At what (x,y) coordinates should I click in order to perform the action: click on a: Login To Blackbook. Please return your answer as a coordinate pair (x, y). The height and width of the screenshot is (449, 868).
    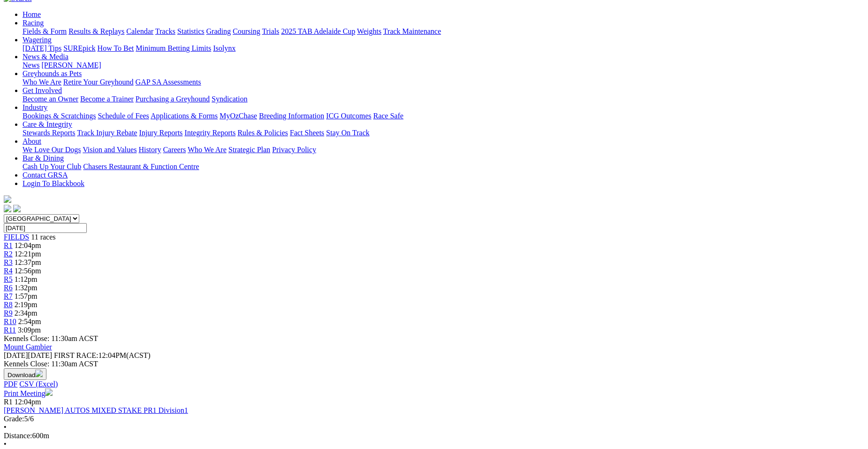
    Looking at the image, I should click on (53, 183).